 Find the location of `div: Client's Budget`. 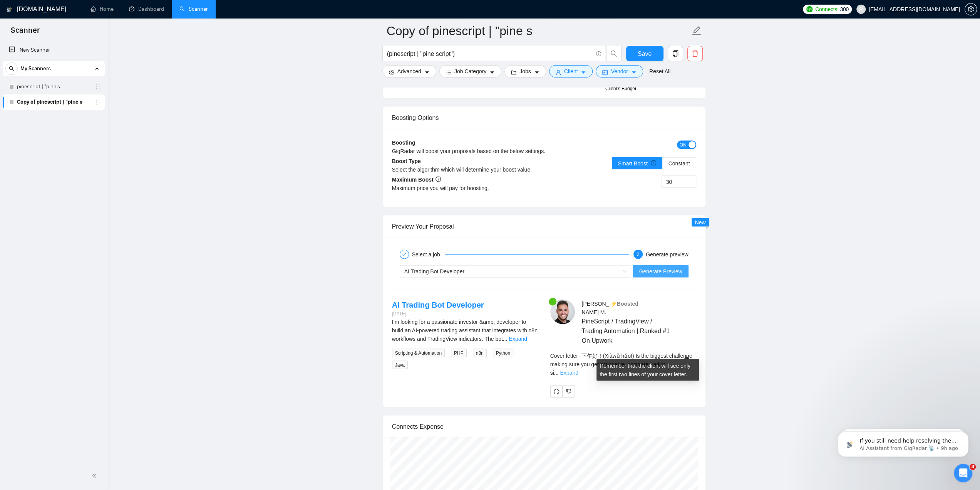

div: Client's Budget is located at coordinates (621, 88).